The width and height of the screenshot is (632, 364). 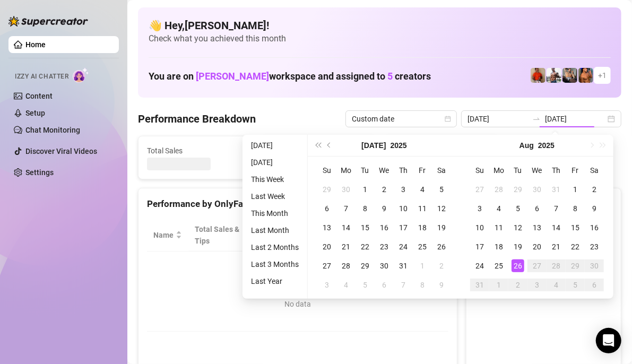 I want to click on span: + 1, so click(x=602, y=75).